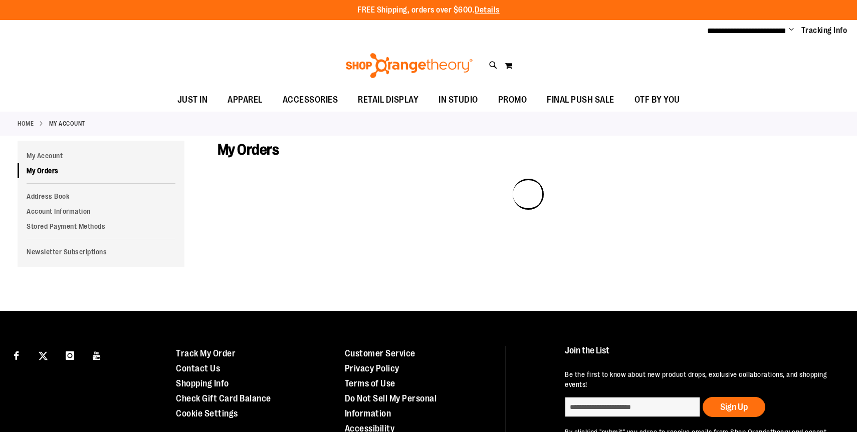  I want to click on button: Account menu, so click(791, 31).